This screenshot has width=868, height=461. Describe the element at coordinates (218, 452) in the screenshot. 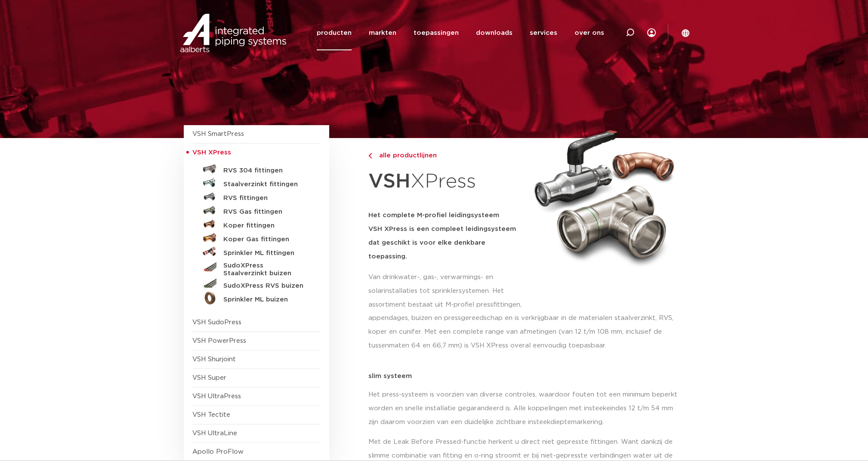

I see `a: Apollo ProFlow` at that location.